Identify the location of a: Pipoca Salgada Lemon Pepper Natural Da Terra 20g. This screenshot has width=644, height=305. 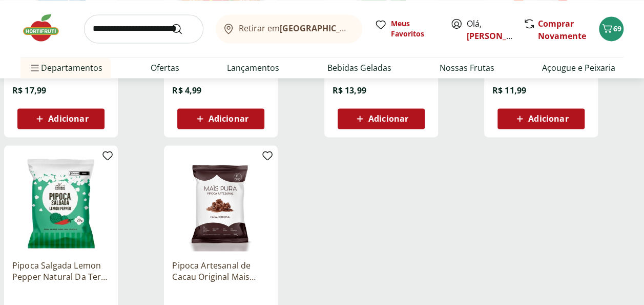
(61, 270).